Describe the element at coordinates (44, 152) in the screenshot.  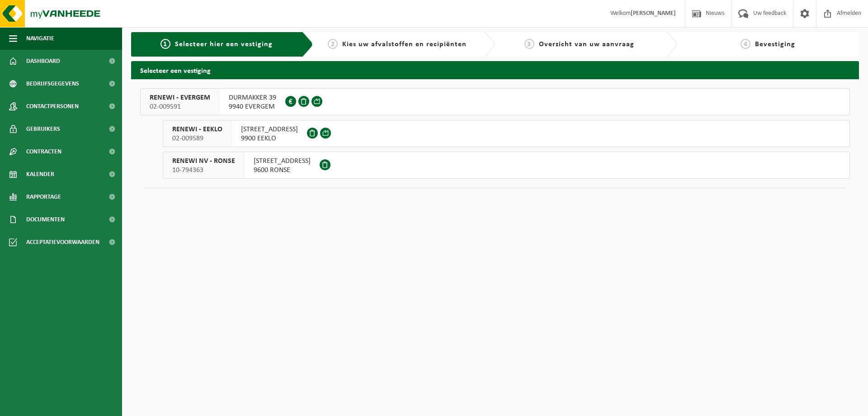
I see `span: Contracten` at that location.